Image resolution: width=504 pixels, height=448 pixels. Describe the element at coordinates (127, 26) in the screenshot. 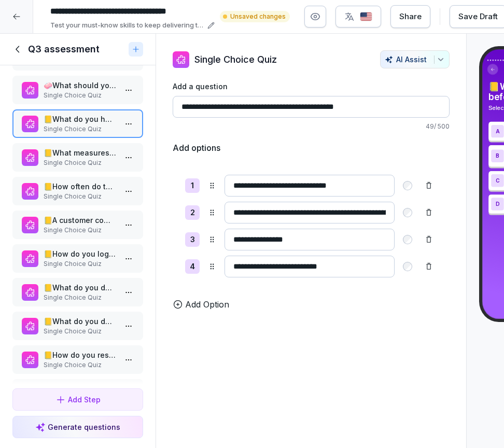

I see `p: Test your must-know skills to keep delivering the true Kaimug experience. Top performers will rec...` at that location.